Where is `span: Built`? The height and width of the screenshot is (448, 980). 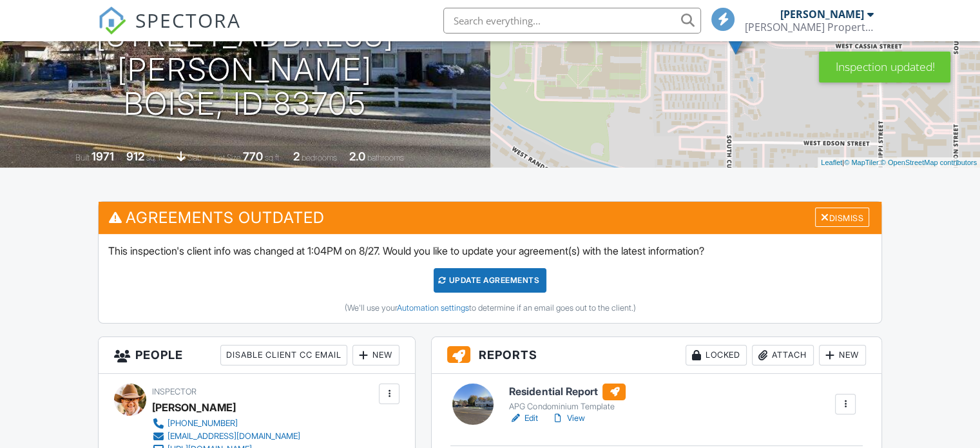
span: Built is located at coordinates (82, 158).